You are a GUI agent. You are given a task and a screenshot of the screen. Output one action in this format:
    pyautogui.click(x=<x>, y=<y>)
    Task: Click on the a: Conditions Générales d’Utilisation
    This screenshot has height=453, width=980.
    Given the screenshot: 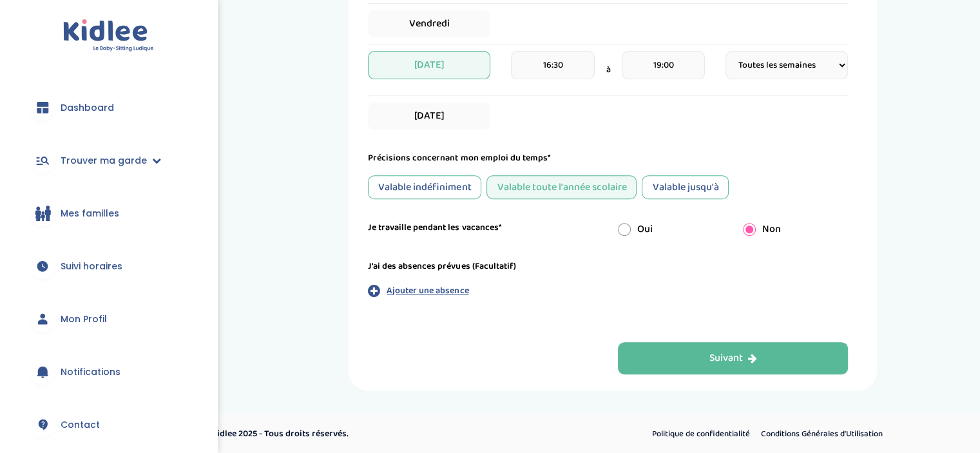 What is the action you would take?
    pyautogui.click(x=822, y=434)
    